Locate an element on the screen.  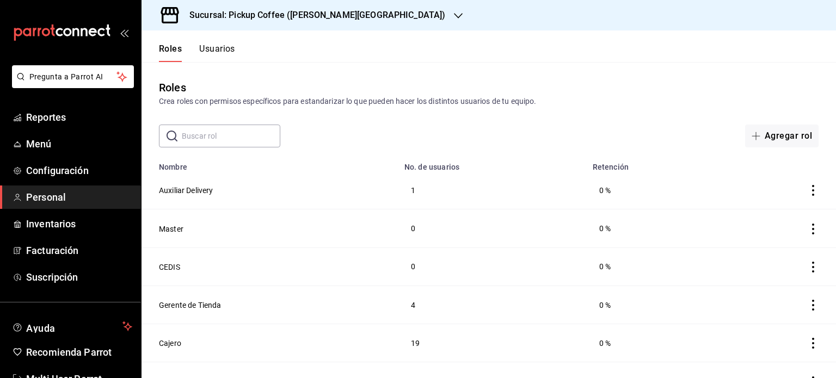
span: Suscripción is located at coordinates (79, 277).